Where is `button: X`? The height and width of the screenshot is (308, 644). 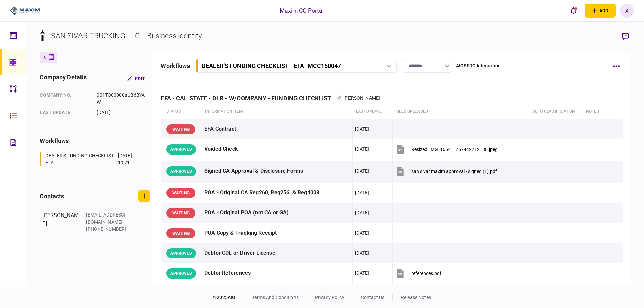 button: X is located at coordinates (627, 11).